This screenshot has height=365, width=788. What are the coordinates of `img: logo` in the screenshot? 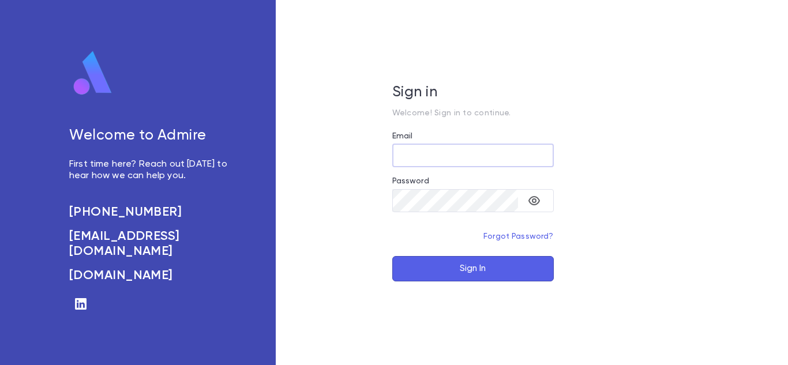 It's located at (93, 73).